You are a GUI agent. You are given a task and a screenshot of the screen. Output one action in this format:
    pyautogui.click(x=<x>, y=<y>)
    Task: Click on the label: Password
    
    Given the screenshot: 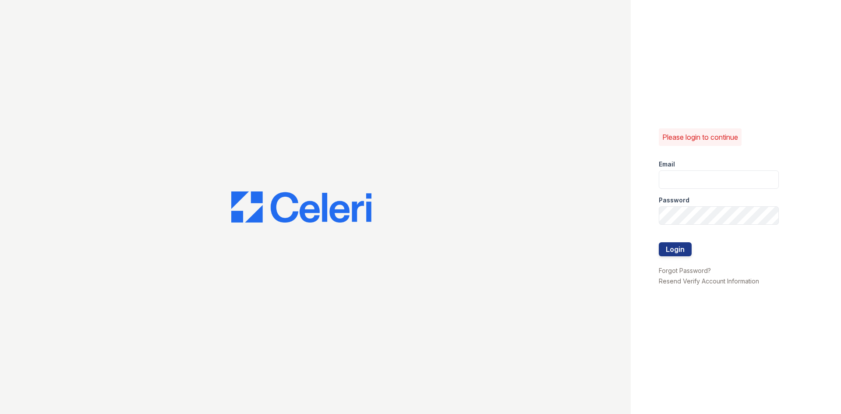 What is the action you would take?
    pyautogui.click(x=674, y=200)
    